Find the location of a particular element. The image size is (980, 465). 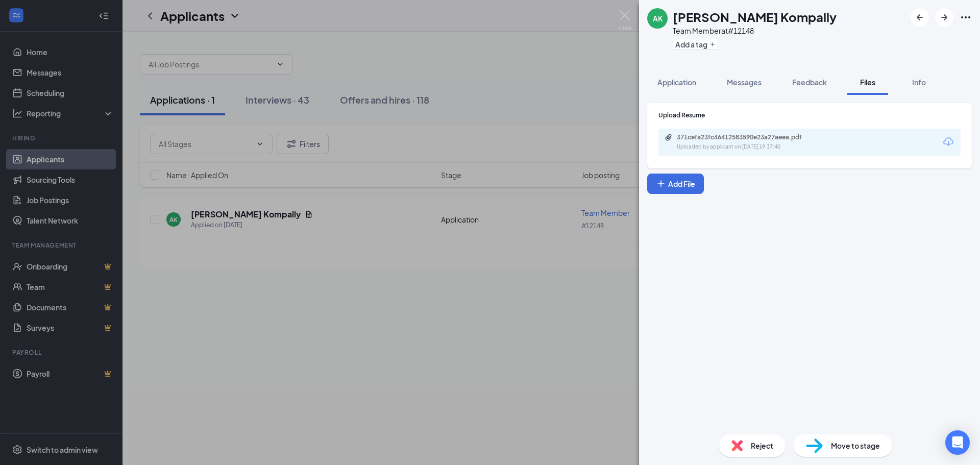

div: 371cefa23fc46412583590e23a27aeea.pdf is located at coordinates (749, 138).